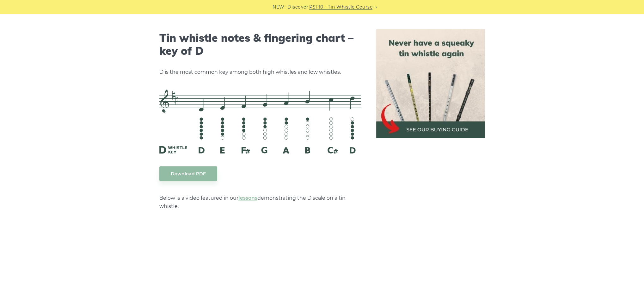  Describe the element at coordinates (298, 7) in the screenshot. I see `span: Discover` at that location.